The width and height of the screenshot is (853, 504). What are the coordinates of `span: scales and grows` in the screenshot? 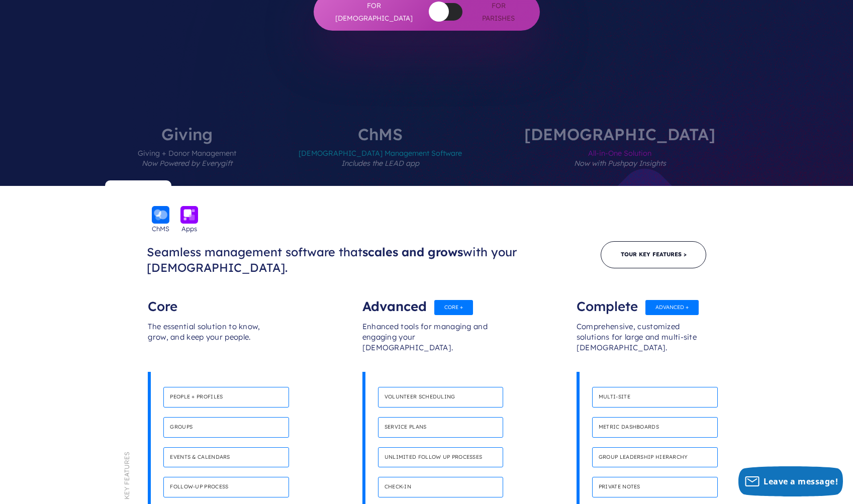 It's located at (412, 252).